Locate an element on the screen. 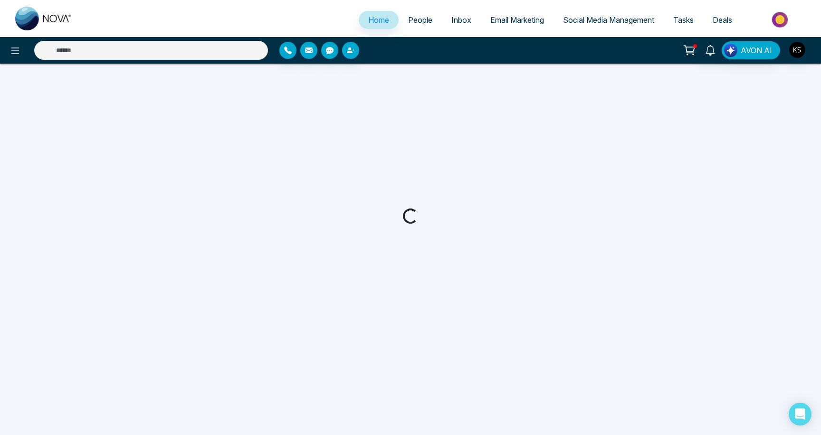  a: Deals is located at coordinates (723, 20).